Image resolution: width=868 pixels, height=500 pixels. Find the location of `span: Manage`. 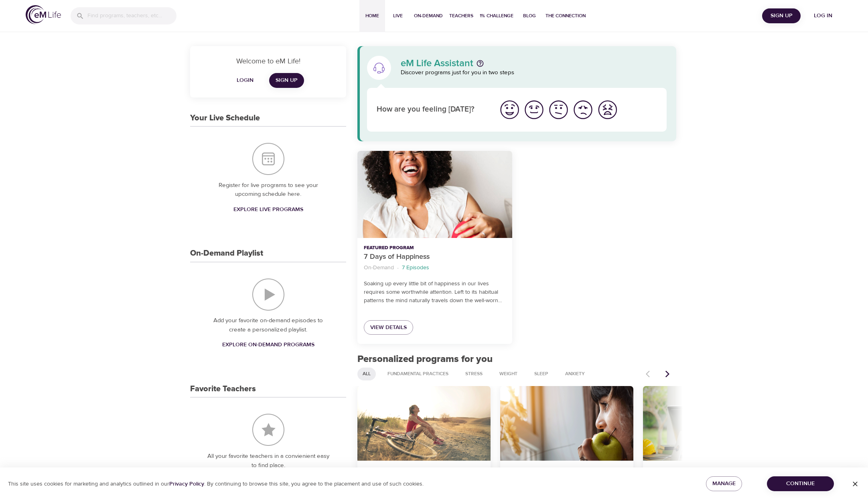

span: Manage is located at coordinates (724, 483).